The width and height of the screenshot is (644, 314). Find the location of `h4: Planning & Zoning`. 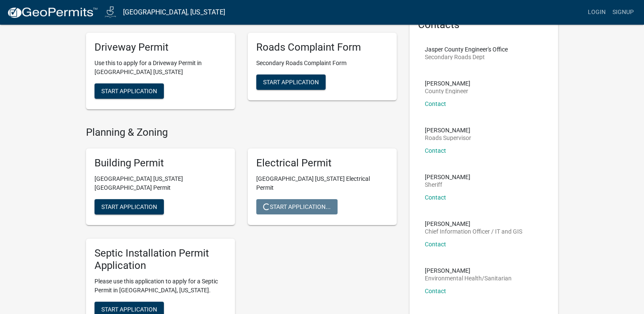

h4: Planning & Zoning is located at coordinates (241, 133).